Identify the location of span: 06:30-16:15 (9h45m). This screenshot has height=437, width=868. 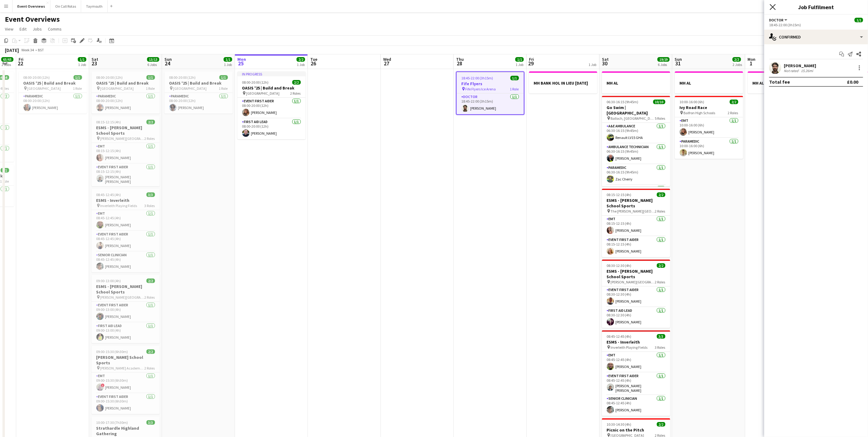
(622, 102).